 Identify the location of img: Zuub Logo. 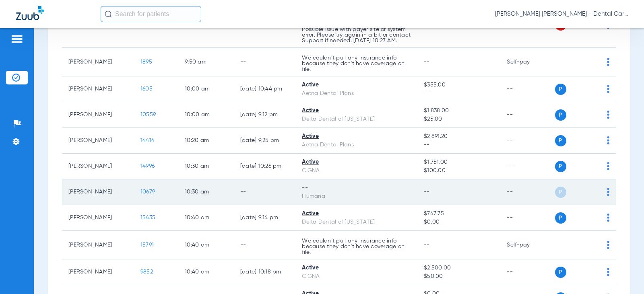
(30, 13).